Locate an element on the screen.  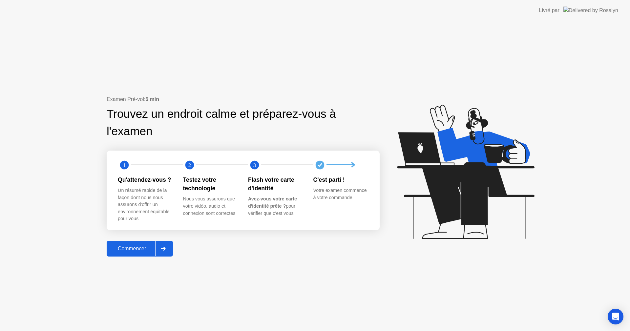
div: Nous vous assurons que votre vidéo, audio et connexion sont correctes is located at coordinates (210, 206).